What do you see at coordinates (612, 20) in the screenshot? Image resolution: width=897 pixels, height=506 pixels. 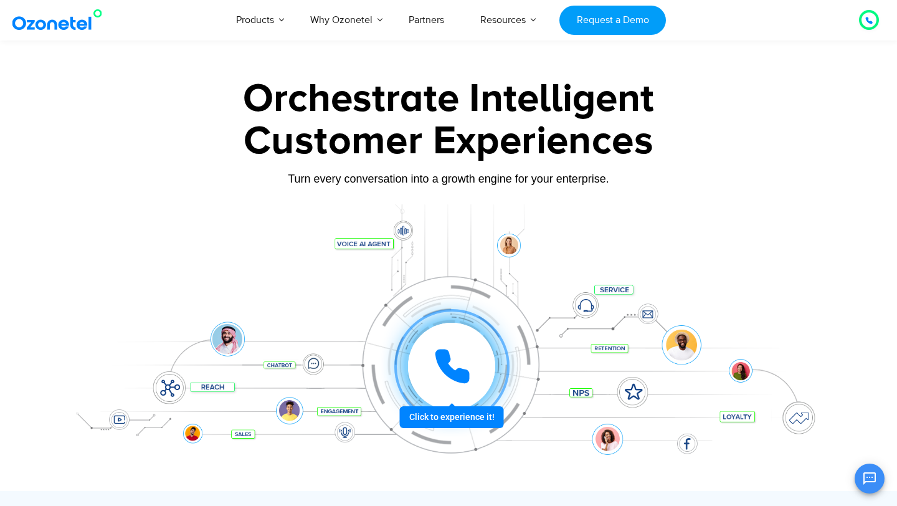 I see `a: Request a Demo` at bounding box center [612, 20].